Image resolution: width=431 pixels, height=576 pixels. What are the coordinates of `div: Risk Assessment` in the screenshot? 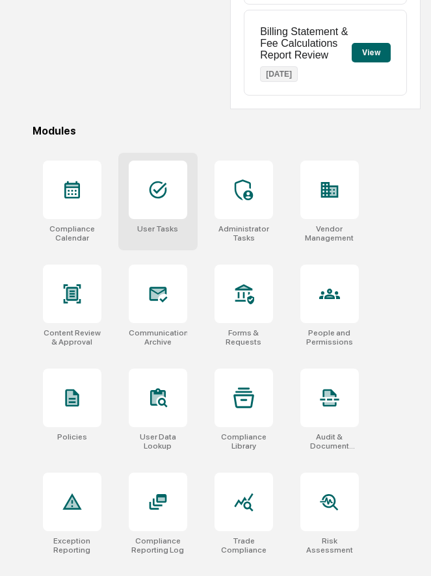 It's located at (330, 545).